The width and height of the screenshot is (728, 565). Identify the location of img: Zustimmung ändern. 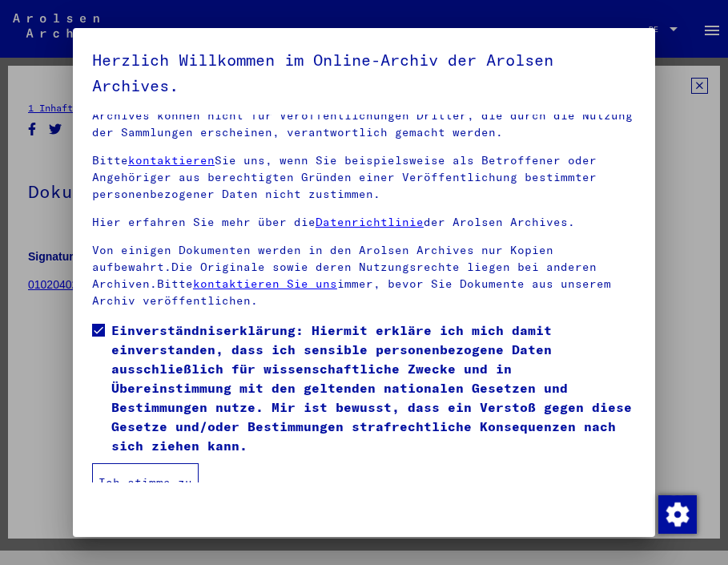
(677, 514).